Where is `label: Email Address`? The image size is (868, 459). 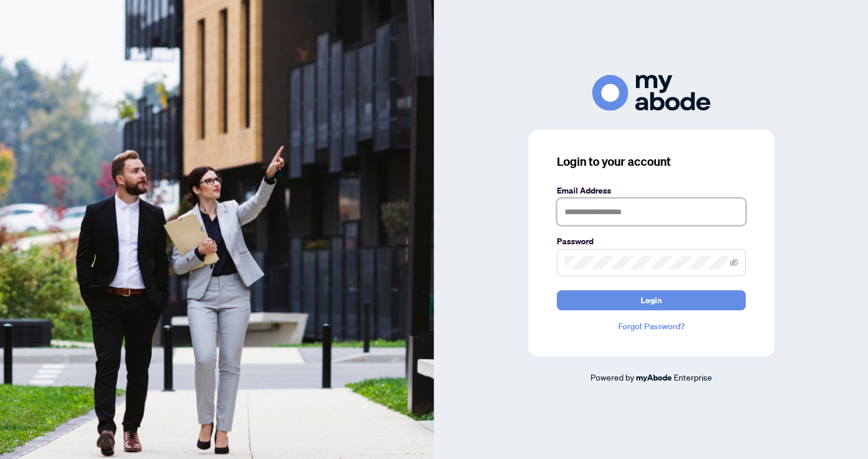 label: Email Address is located at coordinates (651, 191).